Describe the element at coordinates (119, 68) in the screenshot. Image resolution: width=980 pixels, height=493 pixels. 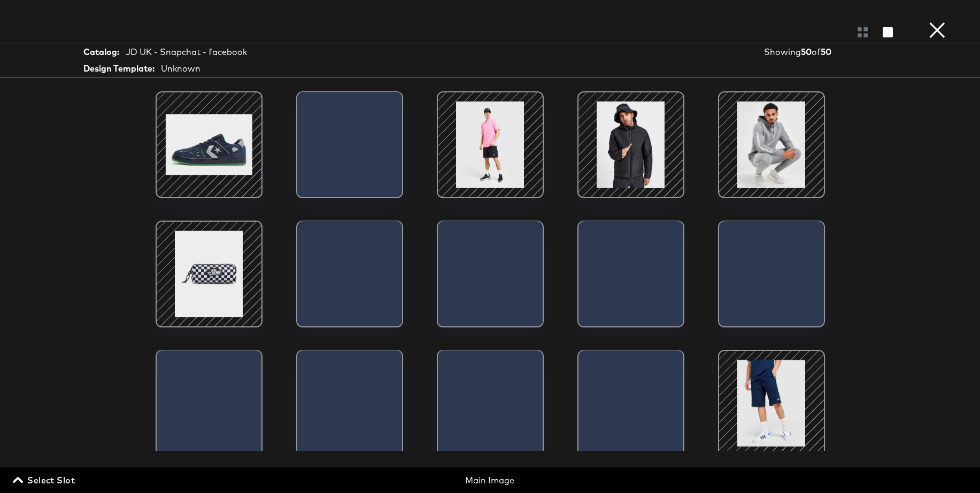
I see `strong: Design Template:` at that location.